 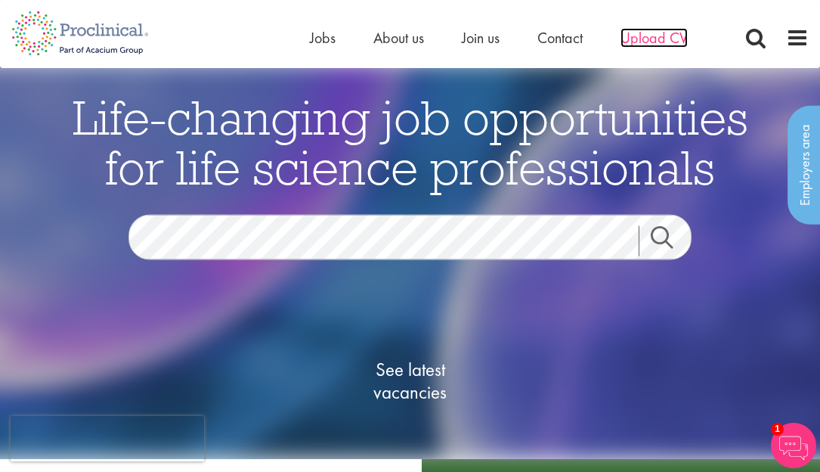 I want to click on span: Jobs, so click(x=323, y=38).